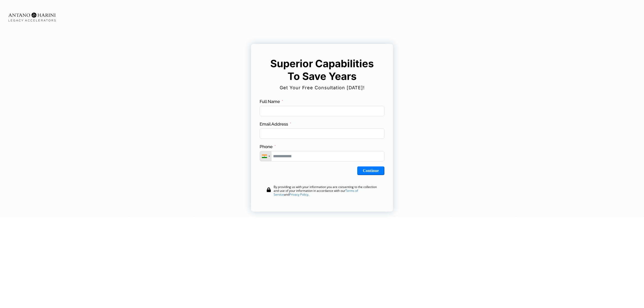  I want to click on a: Privacy Policy, so click(298, 194).